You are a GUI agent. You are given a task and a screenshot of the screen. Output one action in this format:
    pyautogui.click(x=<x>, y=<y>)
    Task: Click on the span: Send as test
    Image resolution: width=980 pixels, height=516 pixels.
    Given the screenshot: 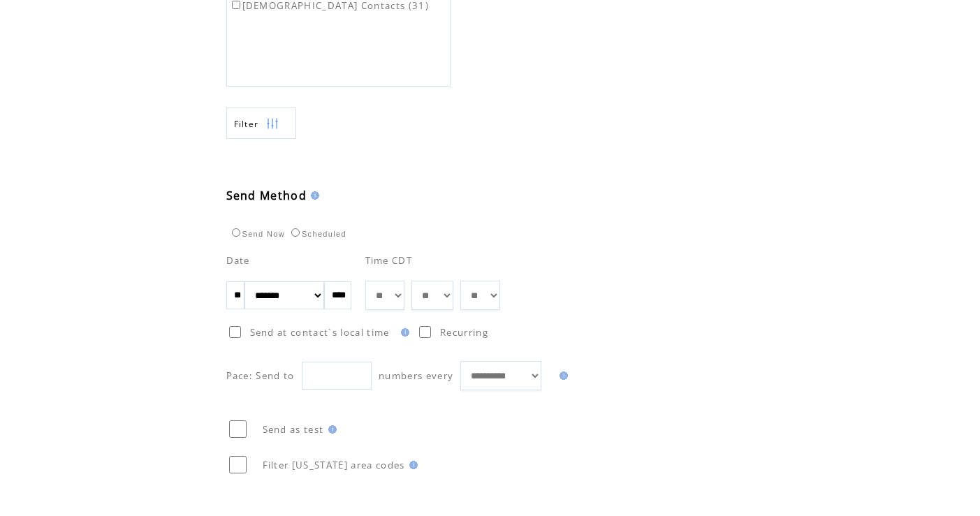 What is the action you would take?
    pyautogui.click(x=293, y=430)
    